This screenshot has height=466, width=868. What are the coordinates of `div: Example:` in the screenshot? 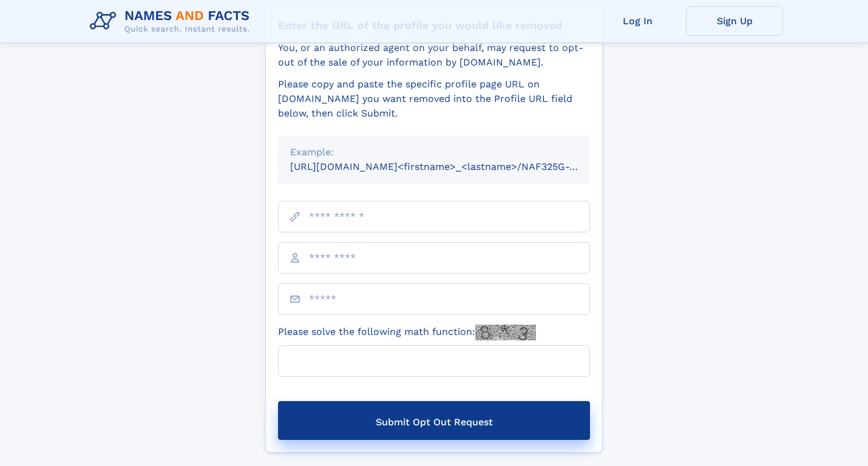 It's located at (434, 152).